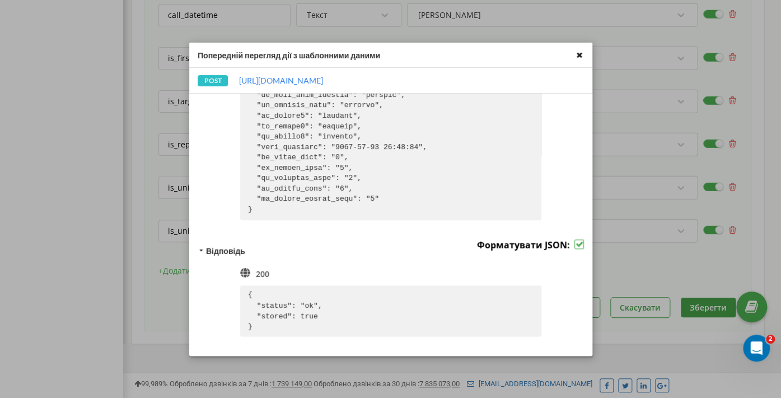 This screenshot has width=781, height=398. I want to click on span: 2, so click(770, 339).